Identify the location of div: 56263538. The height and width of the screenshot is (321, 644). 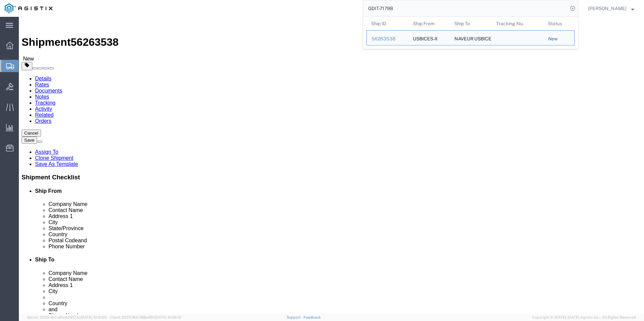
(387, 39).